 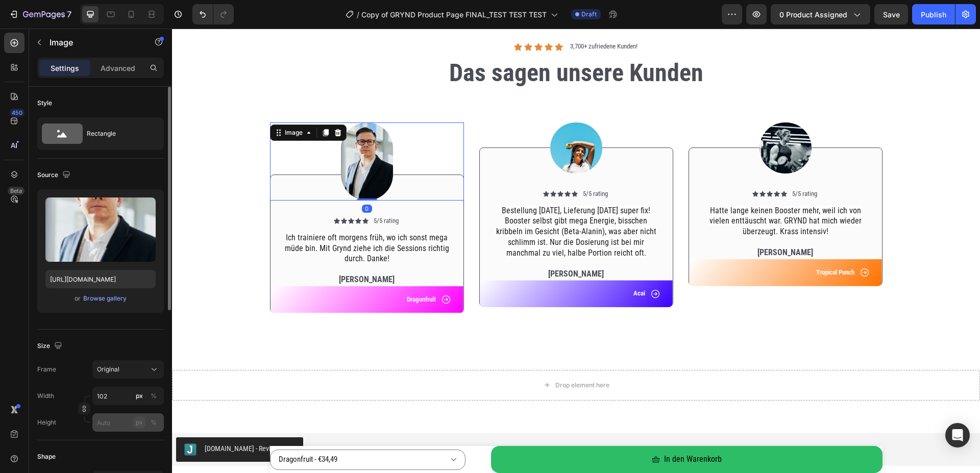 What do you see at coordinates (613, 193) in the screenshot?
I see `span: Hatte lange keinen Booster mehr, weil ich von vielen enttäuscht war. GRYND hat mich wieder überze...` at bounding box center [613, 193].